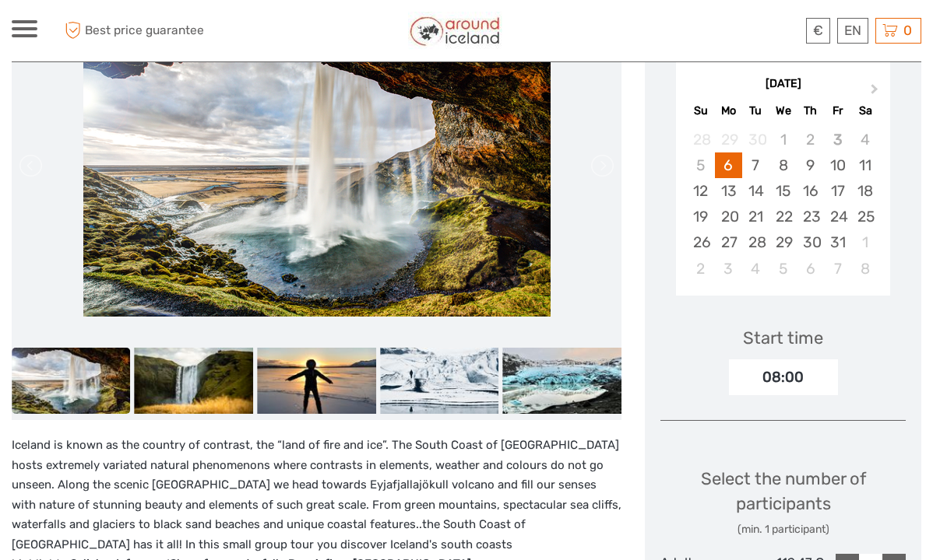  What do you see at coordinates (700, 269) in the screenshot?
I see `div: Choose Sunday, November 2nd, 2025` at bounding box center [700, 269].